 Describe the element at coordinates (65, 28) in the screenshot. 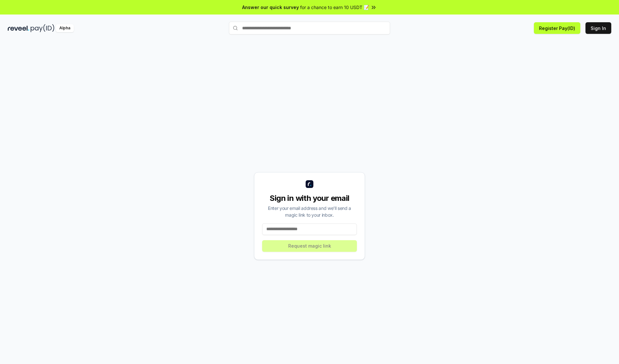

I see `div: Alpha` at that location.